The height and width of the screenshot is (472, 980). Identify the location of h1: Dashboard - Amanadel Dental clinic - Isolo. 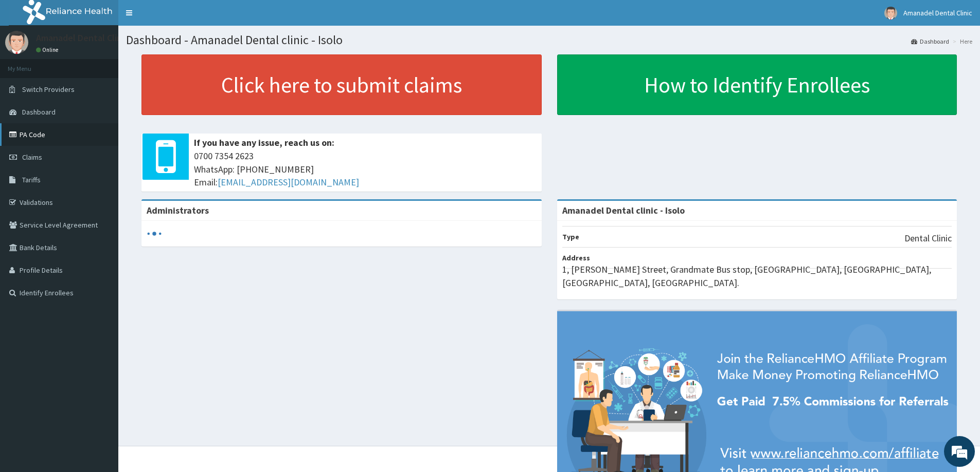
(549, 40).